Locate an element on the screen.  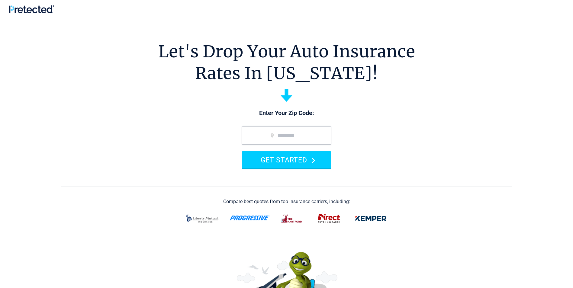
img: direct is located at coordinates (329, 219).